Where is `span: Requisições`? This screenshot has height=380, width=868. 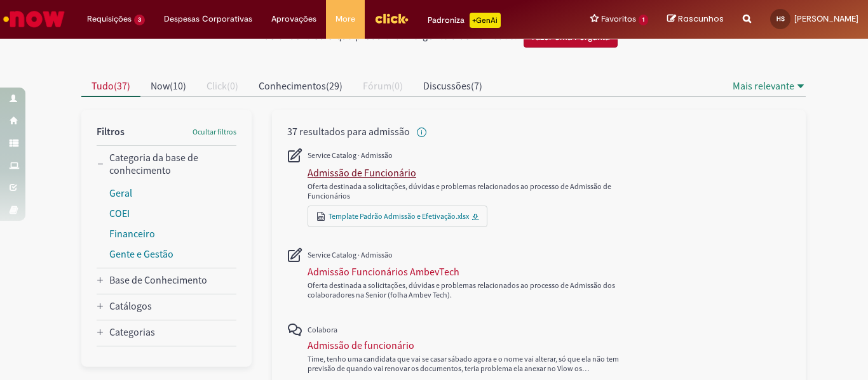 span: Requisições is located at coordinates (109, 19).